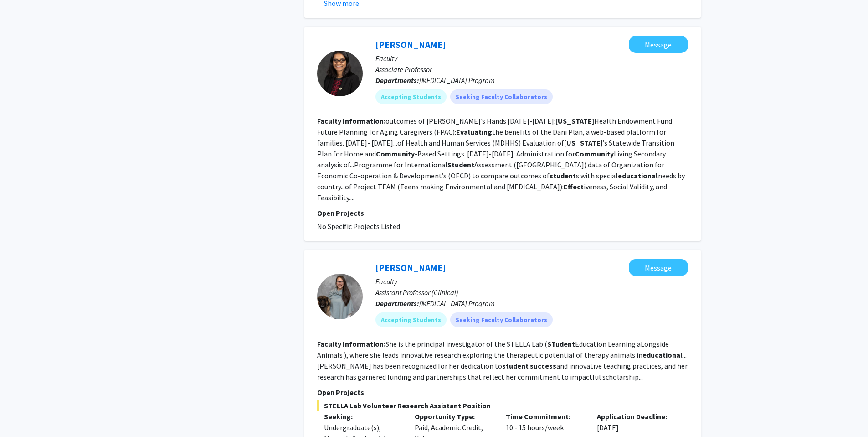  I want to click on p: Application Deadline:, so click(636, 416).